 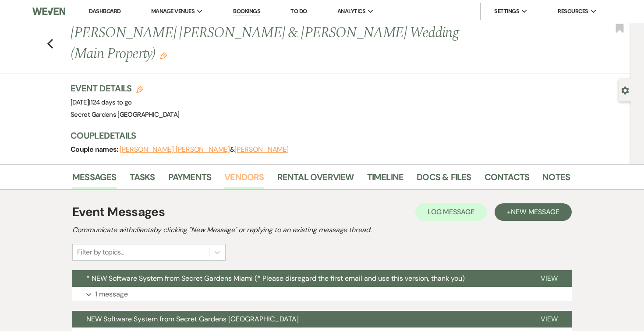 I want to click on a: Notes, so click(x=556, y=180).